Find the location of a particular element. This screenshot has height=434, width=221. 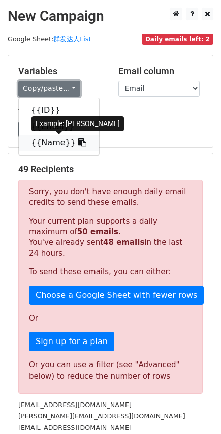

p: Or is located at coordinates (110, 318).